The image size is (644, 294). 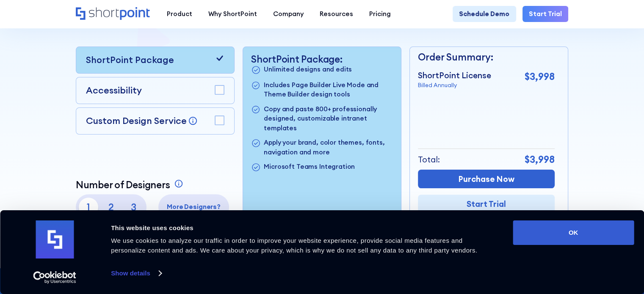 I want to click on a: Home, so click(x=113, y=14).